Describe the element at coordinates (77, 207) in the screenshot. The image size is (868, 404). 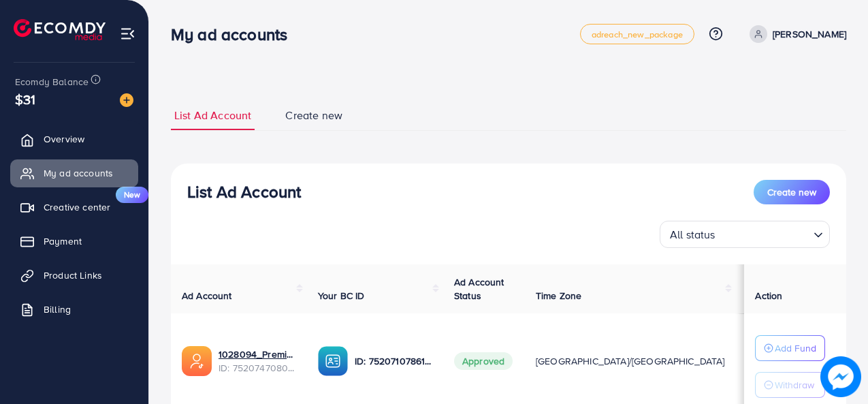
I see `span: Creative center` at that location.